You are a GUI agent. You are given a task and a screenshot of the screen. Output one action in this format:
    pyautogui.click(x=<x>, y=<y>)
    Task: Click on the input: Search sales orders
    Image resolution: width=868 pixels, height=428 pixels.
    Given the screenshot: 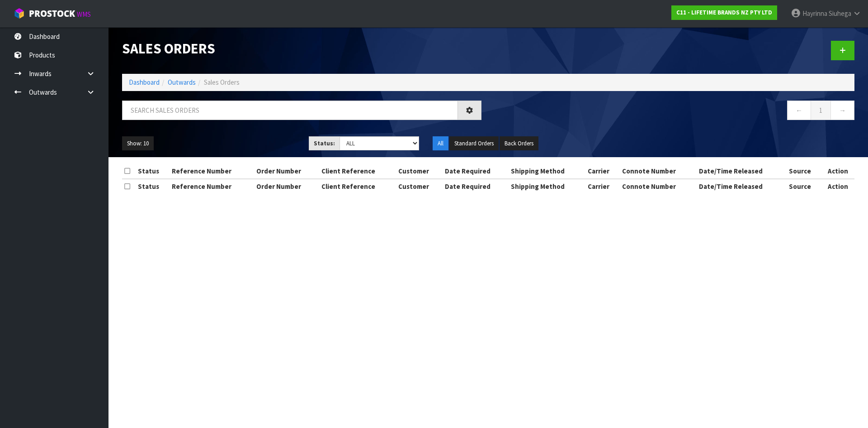 What is the action you would take?
    pyautogui.click(x=290, y=110)
    